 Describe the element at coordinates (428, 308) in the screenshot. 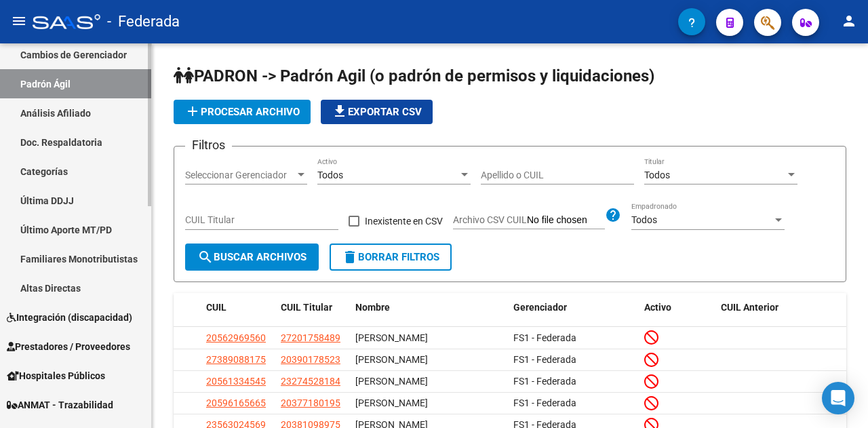

I see `datatable-header-cell: Nombre` at that location.